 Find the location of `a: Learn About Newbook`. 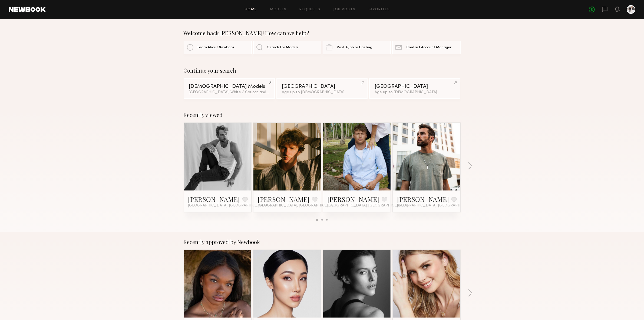

a: Learn About Newbook is located at coordinates (218, 47).